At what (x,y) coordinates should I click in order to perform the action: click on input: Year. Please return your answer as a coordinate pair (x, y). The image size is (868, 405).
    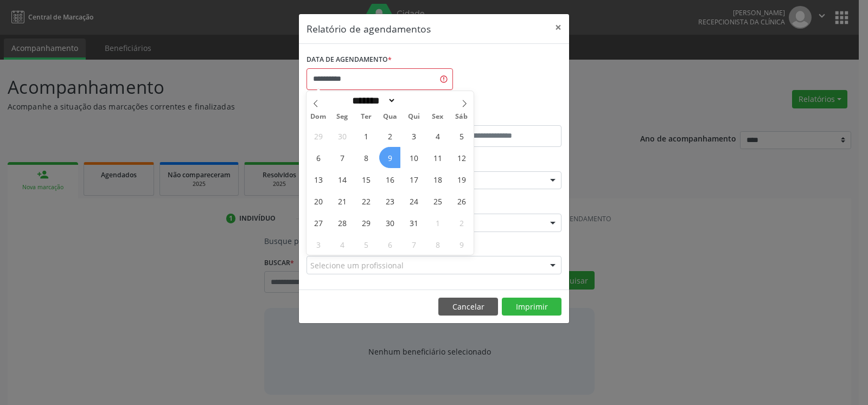
    Looking at the image, I should click on (414, 100).